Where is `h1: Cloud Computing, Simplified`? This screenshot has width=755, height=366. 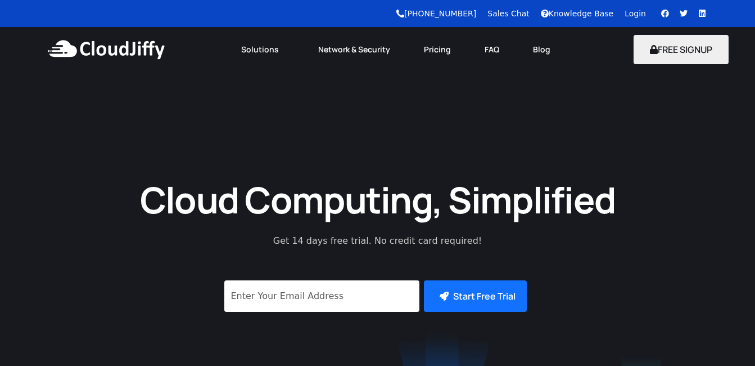
h1: Cloud Computing, Simplified is located at coordinates (378, 199).